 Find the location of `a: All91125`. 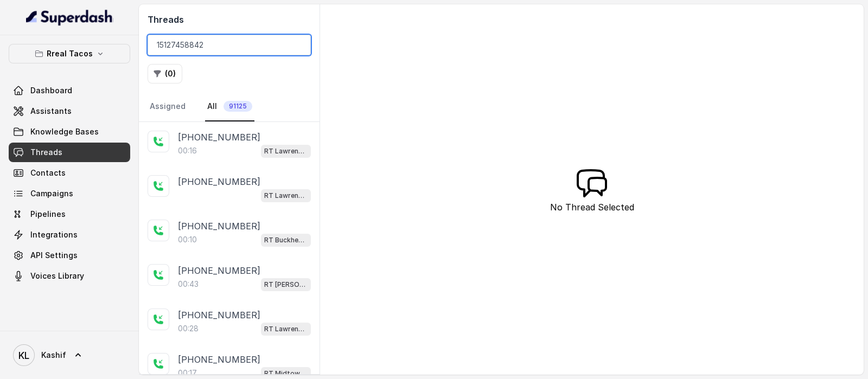

a: All91125 is located at coordinates (229, 106).